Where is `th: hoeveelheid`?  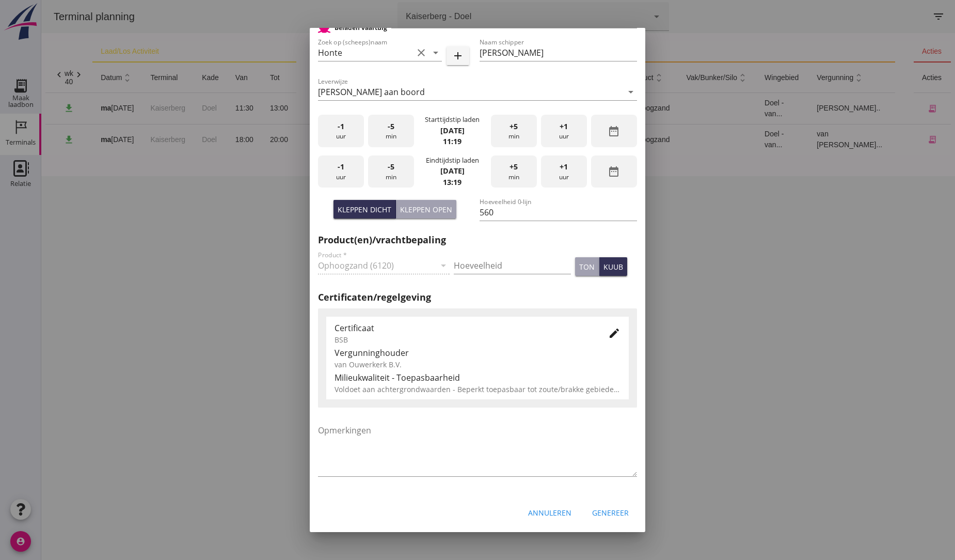
th: hoeveelheid is located at coordinates (500, 77).